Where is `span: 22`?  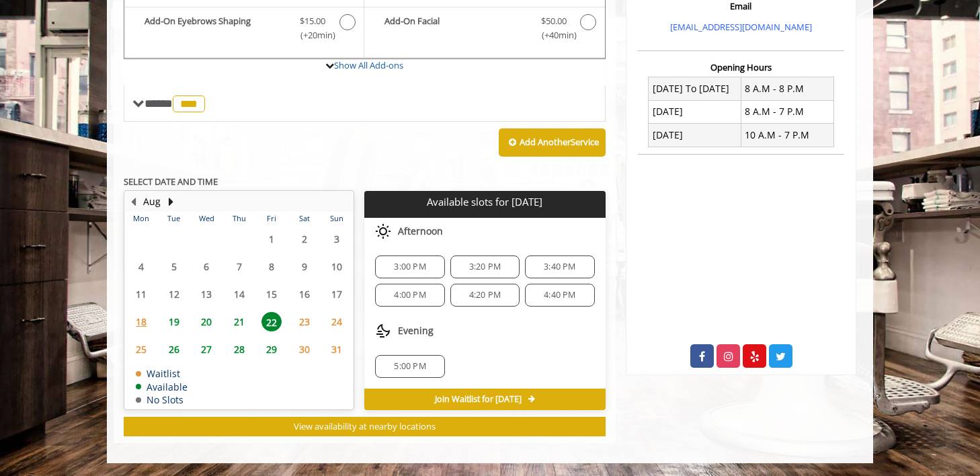
span: 22 is located at coordinates (272, 321).